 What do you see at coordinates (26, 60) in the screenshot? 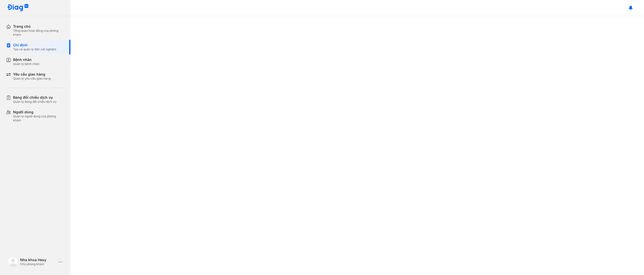
I see `div: Bệnh nhân` at bounding box center [26, 60].